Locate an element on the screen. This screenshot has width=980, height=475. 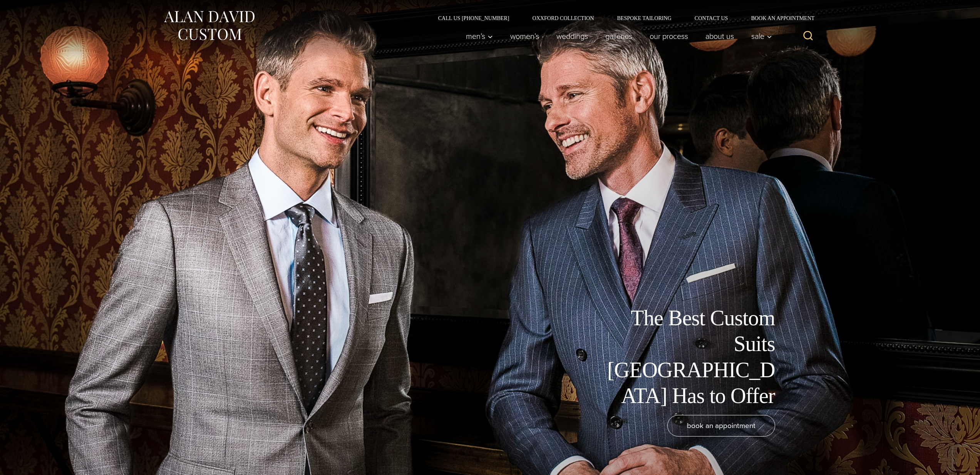
span: Men’s is located at coordinates (480, 36).